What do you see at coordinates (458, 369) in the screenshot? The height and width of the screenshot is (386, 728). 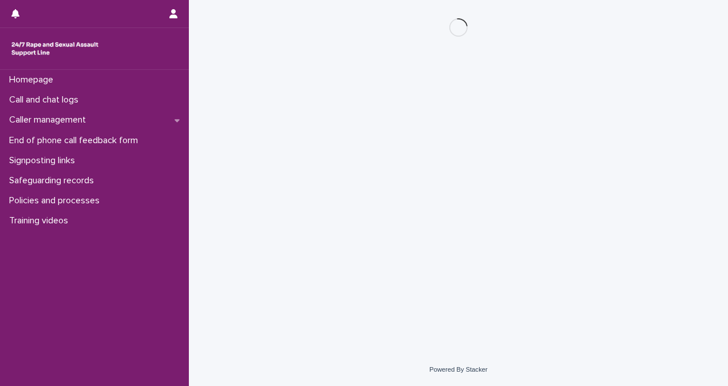 I see `a: Powered By Stacker` at bounding box center [458, 369].